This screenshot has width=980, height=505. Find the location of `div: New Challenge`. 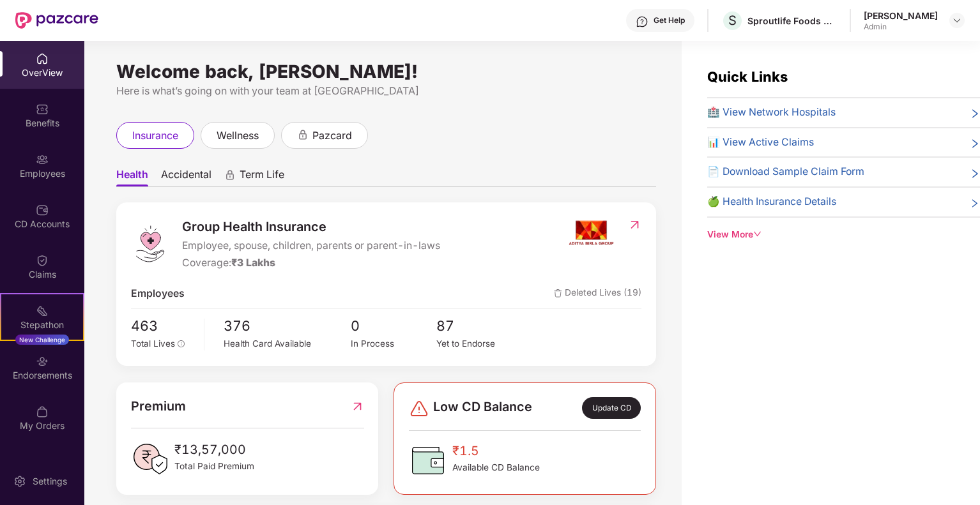

div: New Challenge is located at coordinates (42, 340).